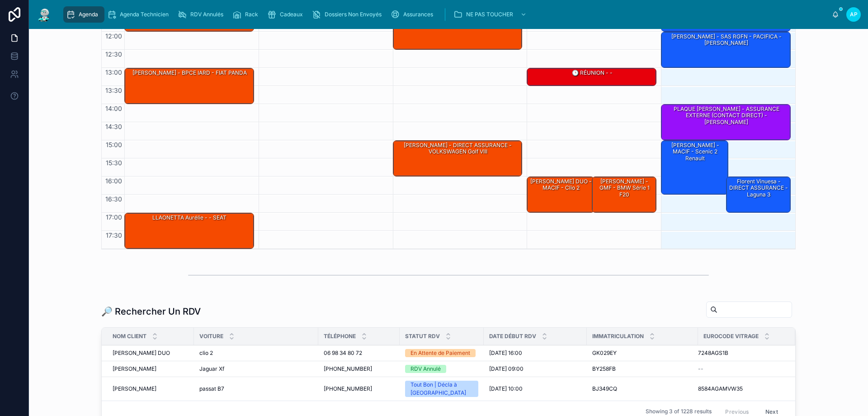 Image resolution: width=868 pixels, height=416 pixels. Describe the element at coordinates (151, 311) in the screenshot. I see `h1: 🔎 Rechercher Un RDV` at that location.